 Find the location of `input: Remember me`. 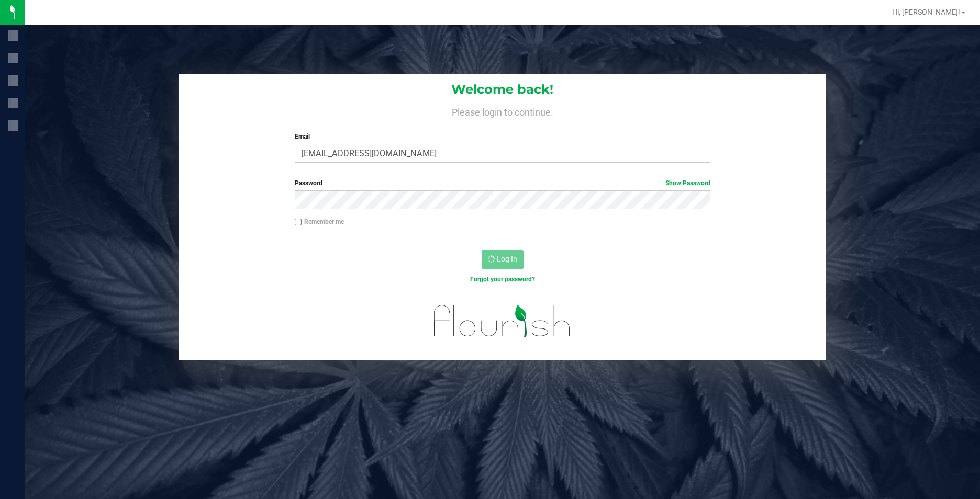

input: Remember me is located at coordinates (298, 222).